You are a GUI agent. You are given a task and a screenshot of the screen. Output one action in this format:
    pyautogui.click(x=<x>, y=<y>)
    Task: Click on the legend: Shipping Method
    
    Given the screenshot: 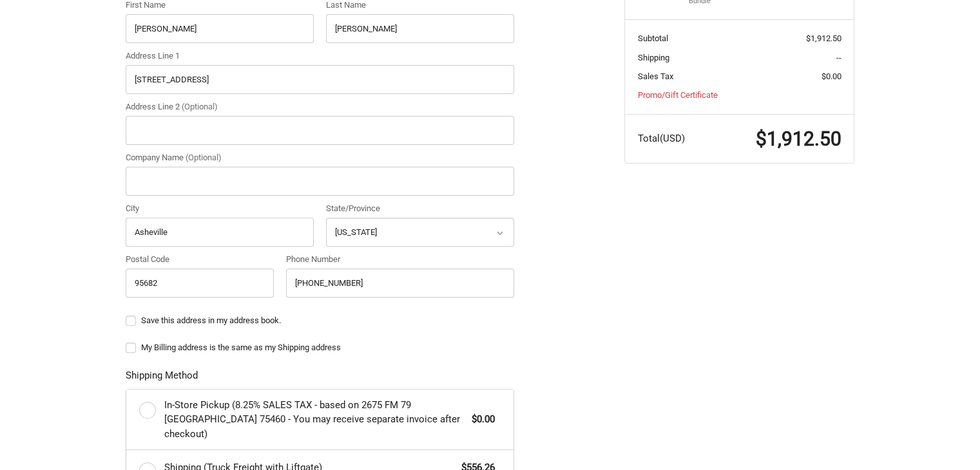 What is the action you would take?
    pyautogui.click(x=161, y=379)
    